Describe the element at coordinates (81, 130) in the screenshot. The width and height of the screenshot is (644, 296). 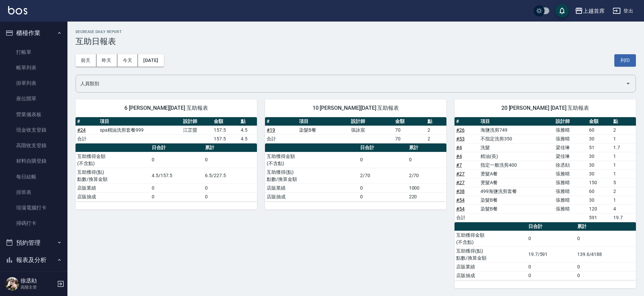
I see `a: #24` at that location.